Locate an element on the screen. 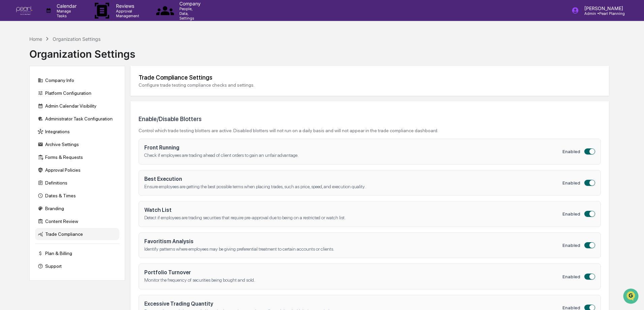  img: f2157a4c-a0d3-4daa-907e-bb6f0de503a5-1751232295721 is located at coordinates (8, 8).